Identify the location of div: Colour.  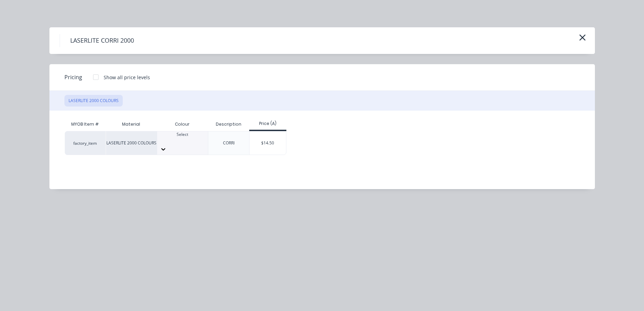
(182, 124).